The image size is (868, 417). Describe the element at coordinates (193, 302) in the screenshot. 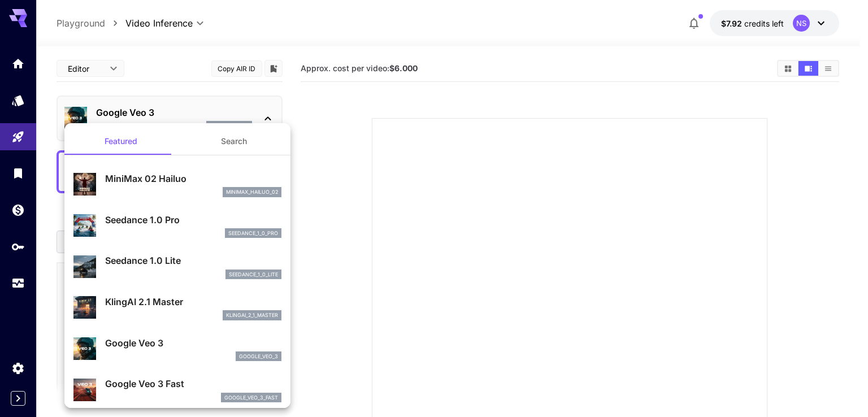

I see `p: KlingAI 2.1 Master` at that location.